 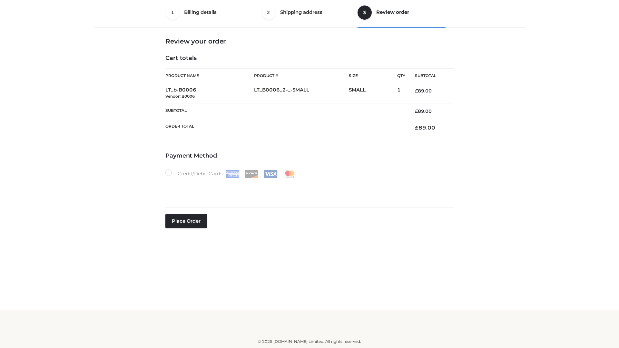 I want to click on td: LT_B0006_2-_-SMALL, so click(x=302, y=93).